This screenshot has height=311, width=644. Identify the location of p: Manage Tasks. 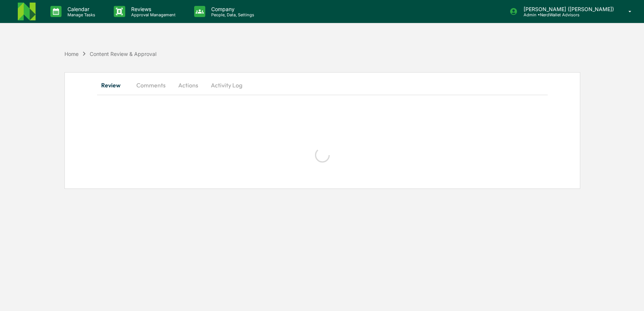
(80, 15).